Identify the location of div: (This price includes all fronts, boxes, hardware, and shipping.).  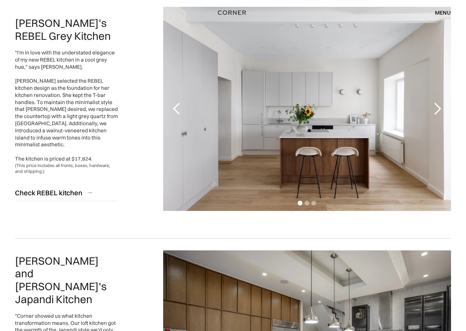
(66, 169).